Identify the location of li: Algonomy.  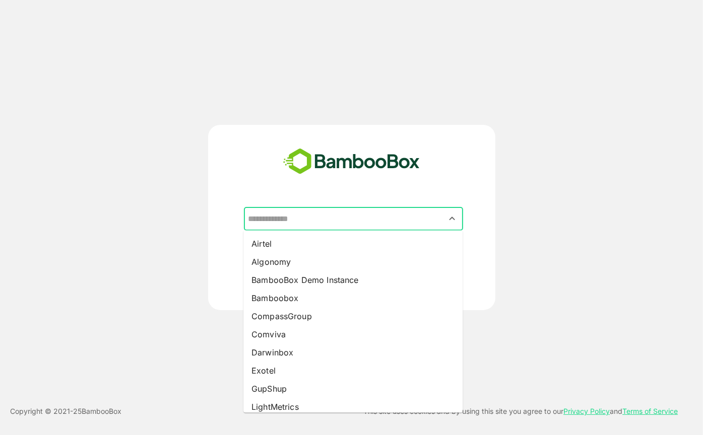
(353, 262).